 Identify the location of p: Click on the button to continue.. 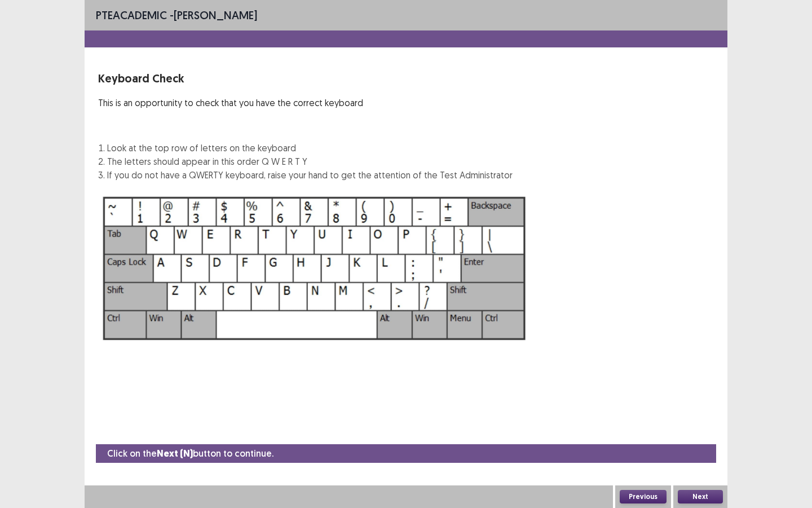
(190, 453).